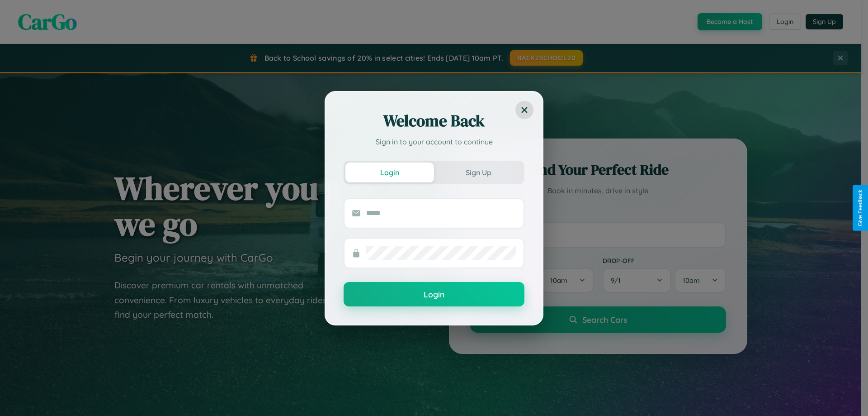 The height and width of the screenshot is (416, 868). What do you see at coordinates (434, 142) in the screenshot?
I see `p: Sign in to your account to continue` at bounding box center [434, 142].